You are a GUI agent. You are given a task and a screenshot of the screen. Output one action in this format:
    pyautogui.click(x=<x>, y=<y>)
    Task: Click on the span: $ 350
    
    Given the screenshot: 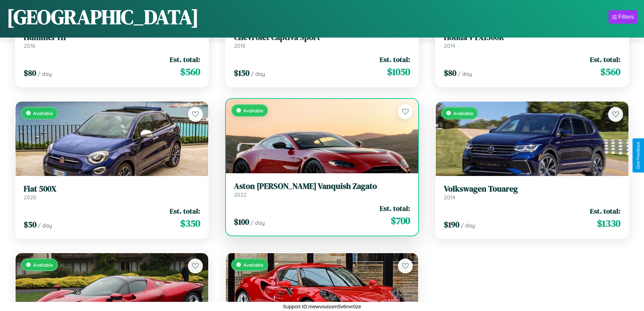 What is the action you would take?
    pyautogui.click(x=190, y=223)
    